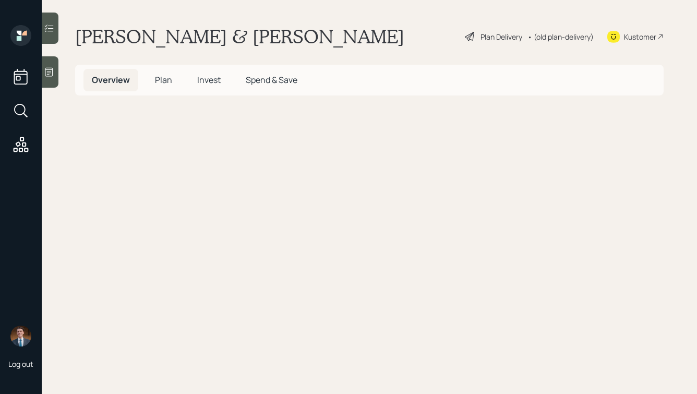 The image size is (697, 394). I want to click on div: Plan Delivery, so click(501, 37).